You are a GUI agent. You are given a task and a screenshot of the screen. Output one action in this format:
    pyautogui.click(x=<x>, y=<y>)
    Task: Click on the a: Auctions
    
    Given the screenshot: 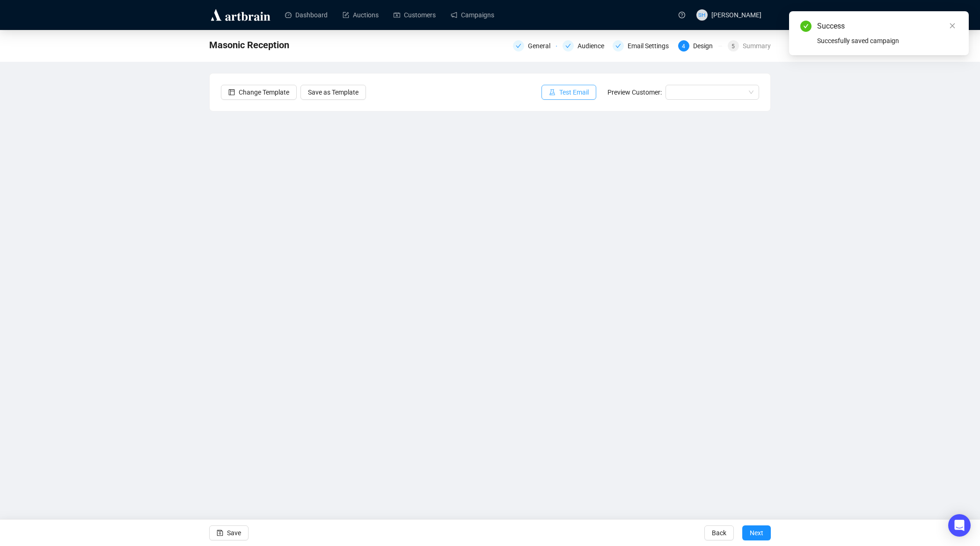 What is the action you would take?
    pyautogui.click(x=360, y=15)
    